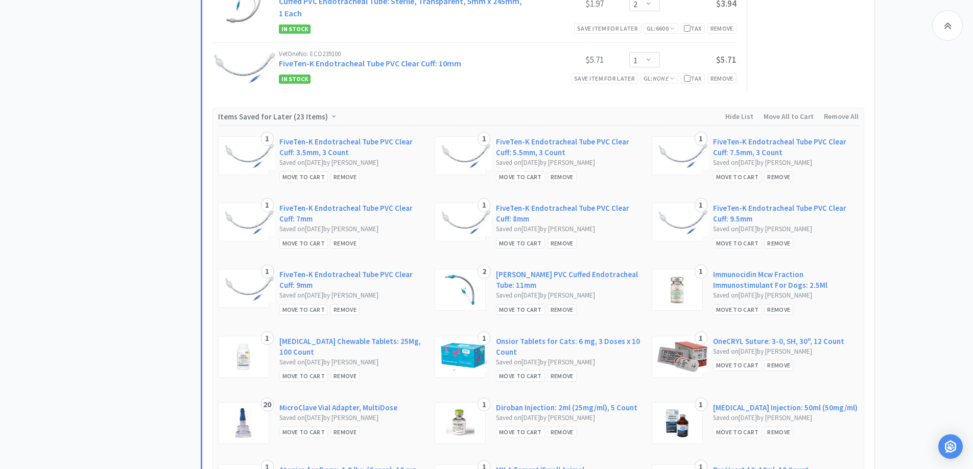  What do you see at coordinates (778, 341) in the screenshot?
I see `a: OneCRYL Suture: 3-0, SH, 30", 12 Count` at bounding box center [778, 341].